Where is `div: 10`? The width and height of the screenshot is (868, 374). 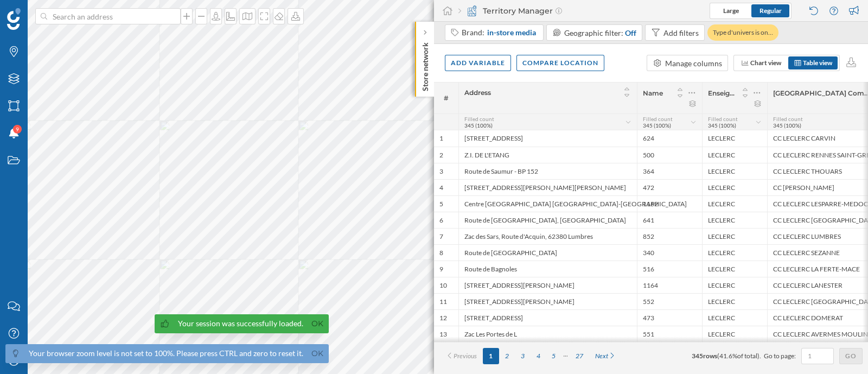 div: 10 is located at coordinates (443, 286).